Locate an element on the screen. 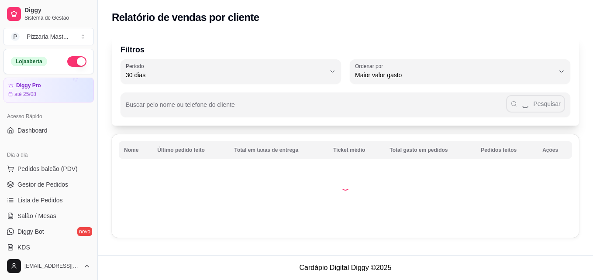 The height and width of the screenshot is (280, 593). label: Ordenar por is located at coordinates (370, 66).